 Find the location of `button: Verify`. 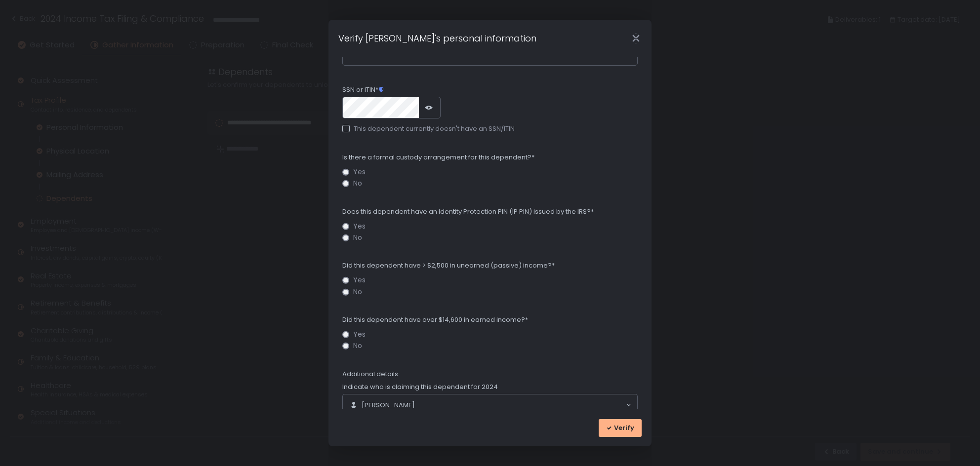

button: Verify is located at coordinates (620, 428).